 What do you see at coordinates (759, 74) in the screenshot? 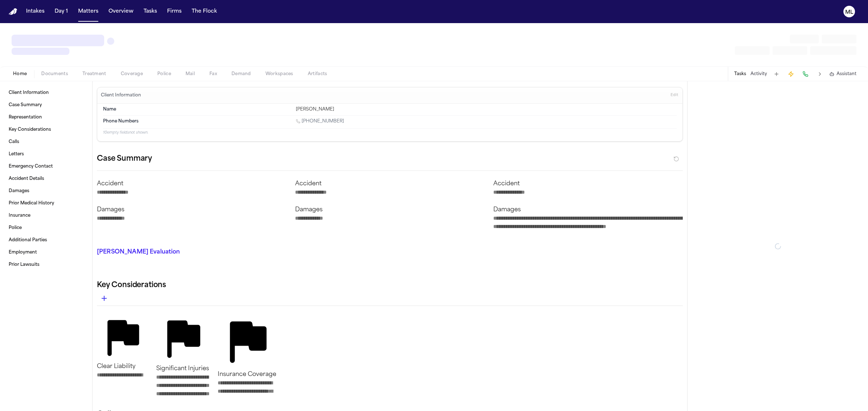
I see `button: Activity` at bounding box center [759, 74].